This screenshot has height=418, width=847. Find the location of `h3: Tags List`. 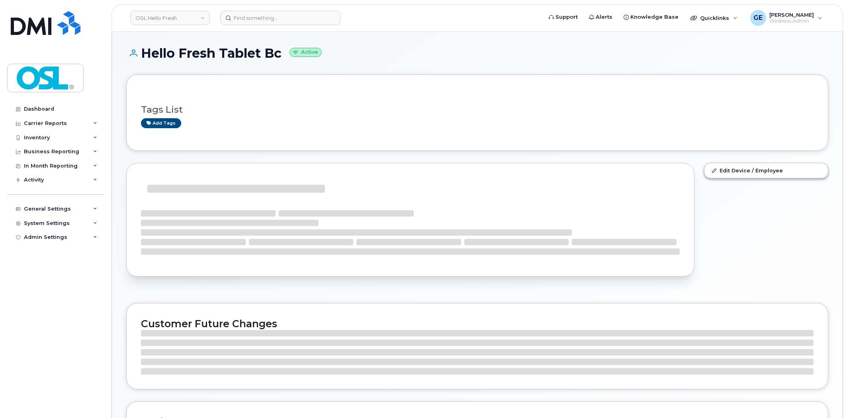

h3: Tags List is located at coordinates (477, 110).